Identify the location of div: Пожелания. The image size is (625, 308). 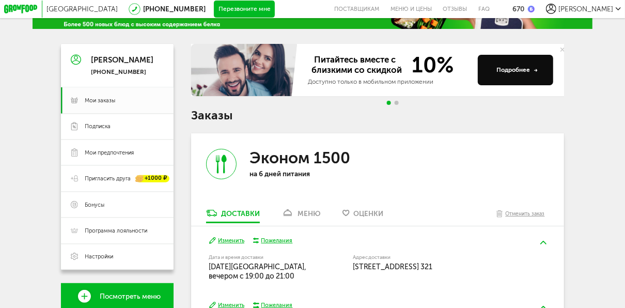
(276, 240).